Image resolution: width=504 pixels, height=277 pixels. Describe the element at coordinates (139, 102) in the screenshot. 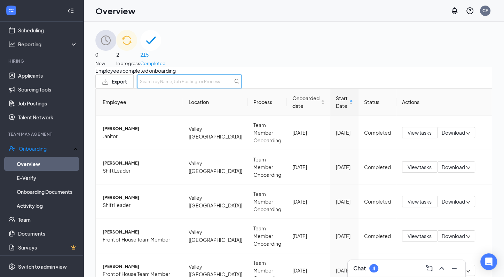

I see `th: Employee` at that location.